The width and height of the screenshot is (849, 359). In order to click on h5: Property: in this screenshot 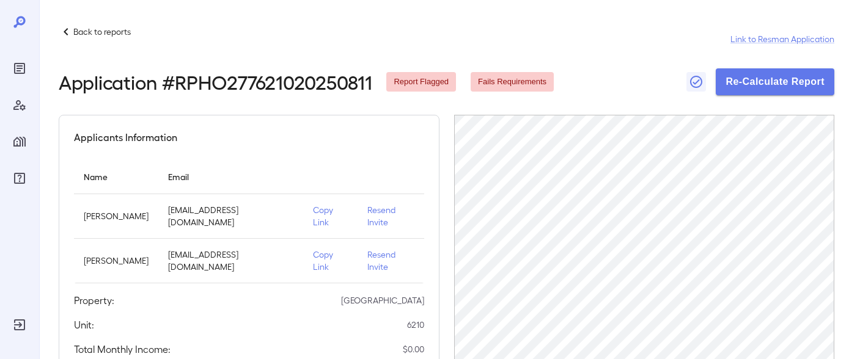, I will do `click(94, 301)`.